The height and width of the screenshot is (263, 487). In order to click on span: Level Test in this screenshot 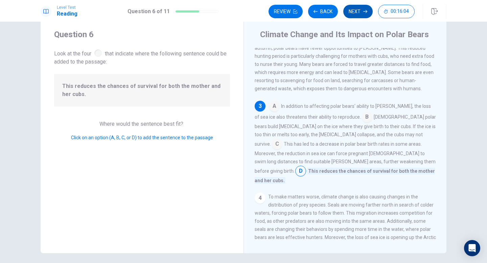, I will do `click(67, 7)`.